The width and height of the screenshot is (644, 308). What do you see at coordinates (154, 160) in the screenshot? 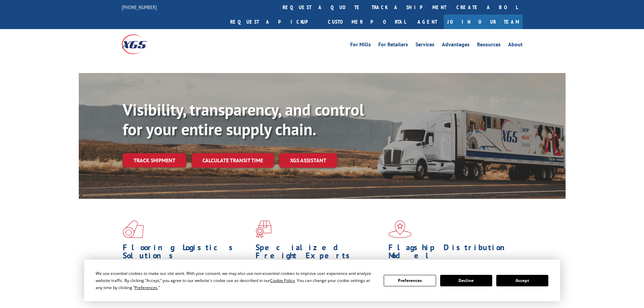
I see `a: Track shipment` at bounding box center [154, 160].